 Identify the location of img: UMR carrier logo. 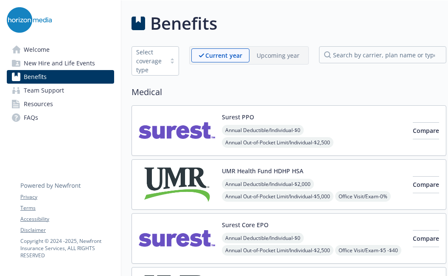
(177, 184).